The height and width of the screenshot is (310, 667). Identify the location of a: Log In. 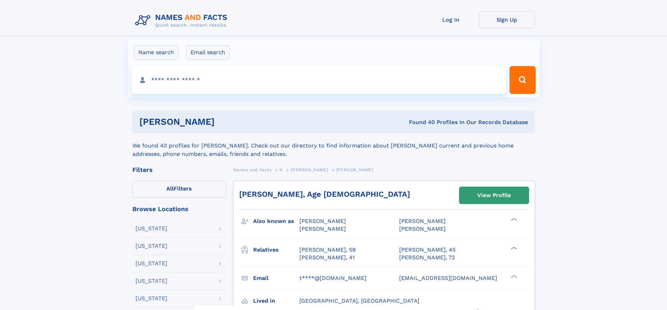
(451, 20).